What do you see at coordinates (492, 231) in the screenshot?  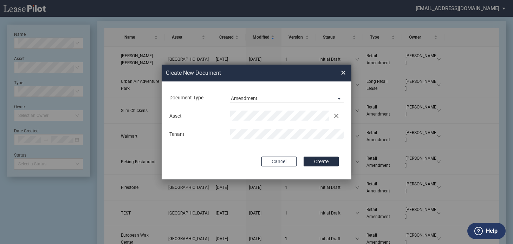 I see `label: Help` at bounding box center [492, 231].